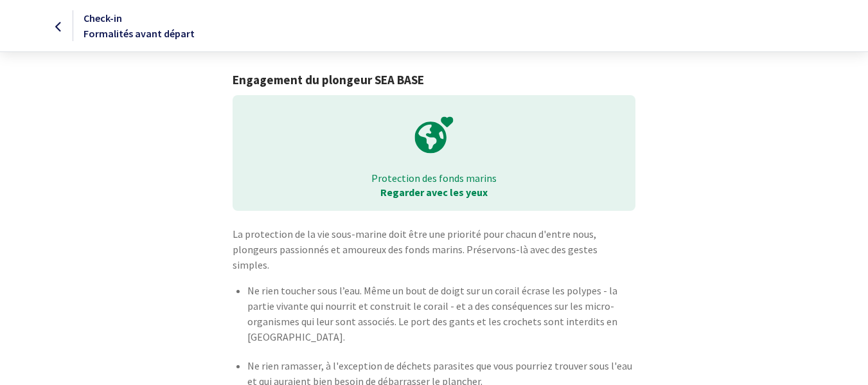 This screenshot has height=385, width=868. I want to click on h1: Engagement du plongeur SEA BASE, so click(434, 79).